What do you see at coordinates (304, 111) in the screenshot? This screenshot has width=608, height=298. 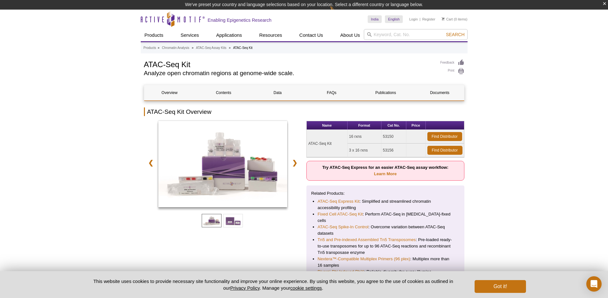 I see `h2: ATAC-Seq Kit Overview` at bounding box center [304, 111].